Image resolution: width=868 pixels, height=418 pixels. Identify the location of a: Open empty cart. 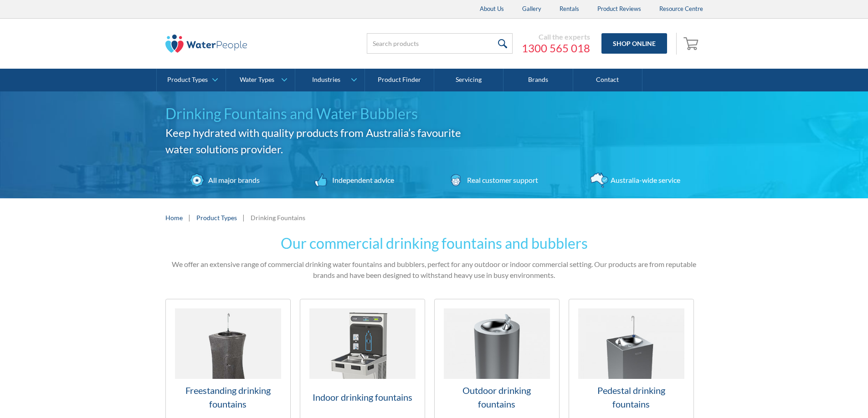
(692, 44).